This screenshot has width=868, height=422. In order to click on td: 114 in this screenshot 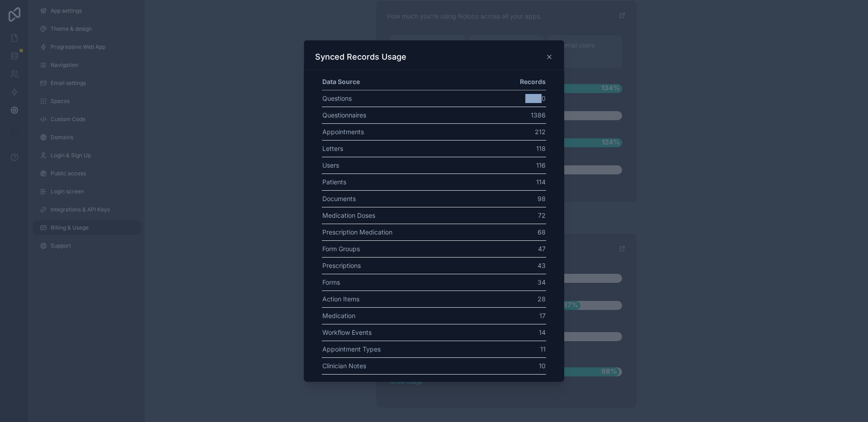, I will do `click(516, 182)`.